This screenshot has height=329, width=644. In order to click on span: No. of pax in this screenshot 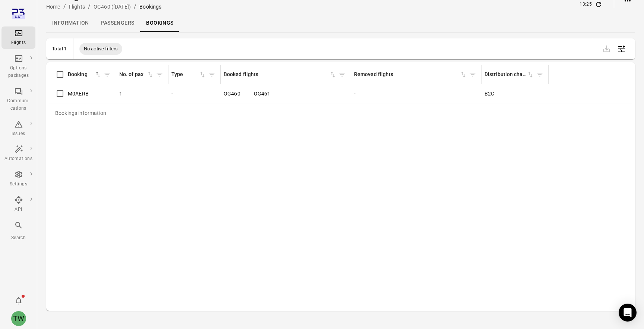, I will do `click(136, 75)`.